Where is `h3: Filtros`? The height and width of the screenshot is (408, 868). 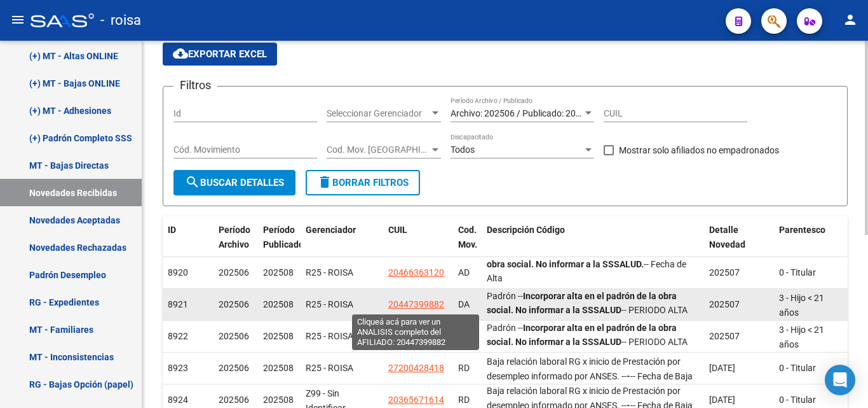
h3: Filtros is located at coordinates (195, 85).